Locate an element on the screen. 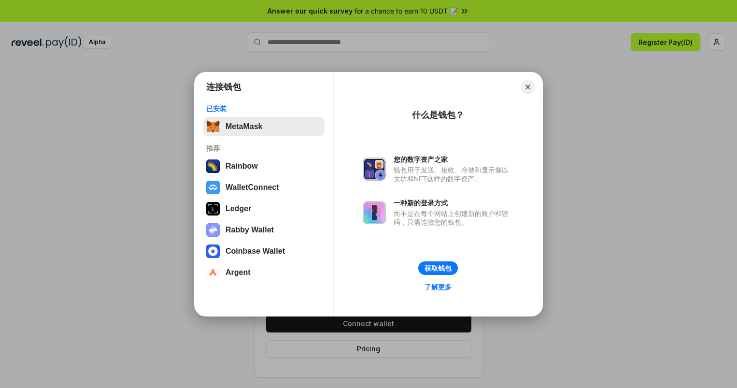 The image size is (737, 388). button: Coinbase Wallet is located at coordinates (264, 251).